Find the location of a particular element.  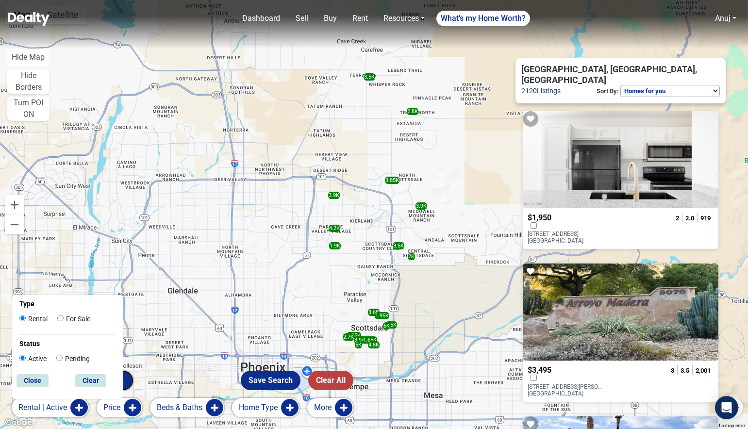

div: 5K is located at coordinates (358, 345).